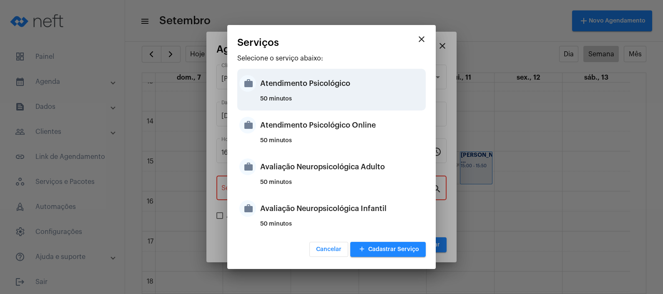 The height and width of the screenshot is (294, 663). What do you see at coordinates (388, 249) in the screenshot?
I see `span: Cadastrar Serviço` at bounding box center [388, 249].